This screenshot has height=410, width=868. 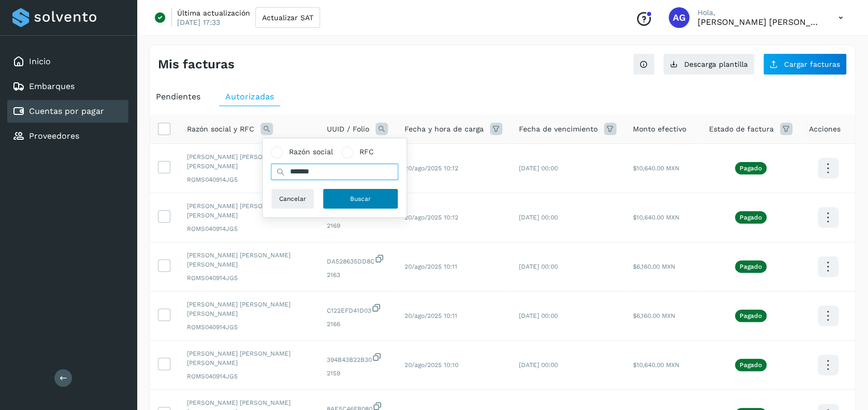 I want to click on span: Acciones, so click(x=825, y=129).